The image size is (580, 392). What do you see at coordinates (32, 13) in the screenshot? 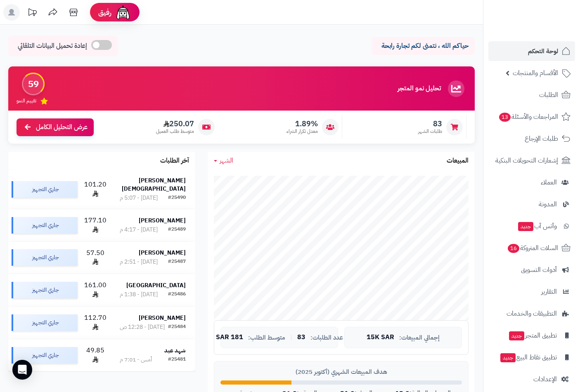
I see `a: تحديثات المنصة` at bounding box center [32, 13].